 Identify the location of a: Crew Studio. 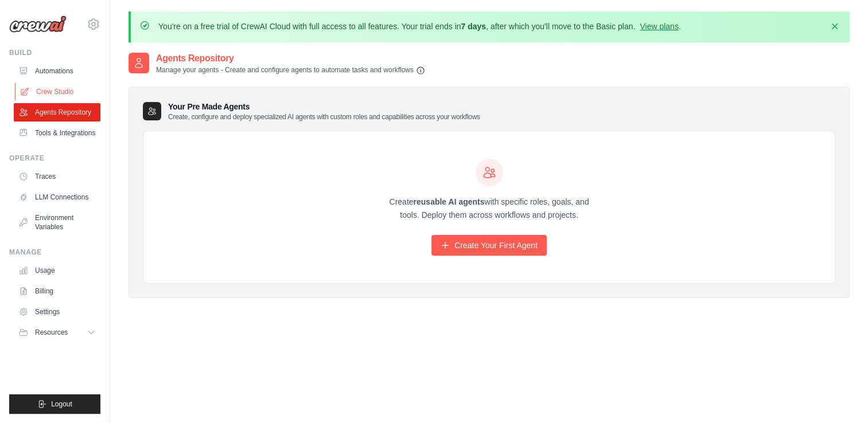
(58, 92).